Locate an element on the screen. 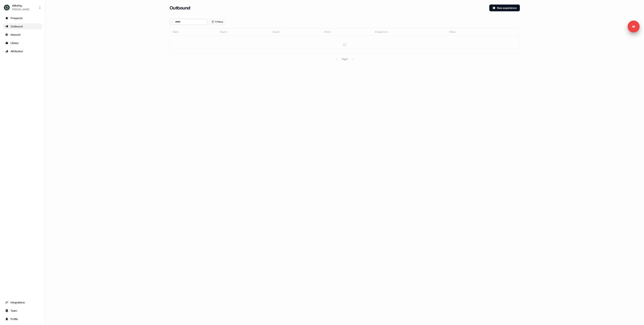 The image size is (644, 325). a: Go to profile is located at coordinates (23, 319).